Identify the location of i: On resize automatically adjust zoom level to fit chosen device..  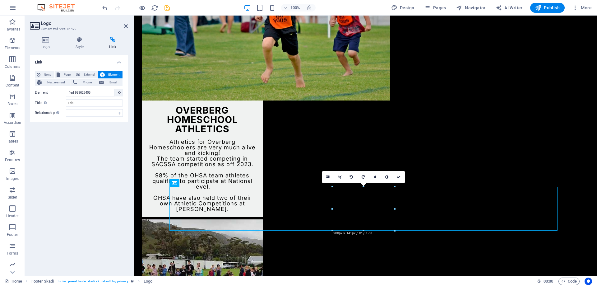
(309, 8).